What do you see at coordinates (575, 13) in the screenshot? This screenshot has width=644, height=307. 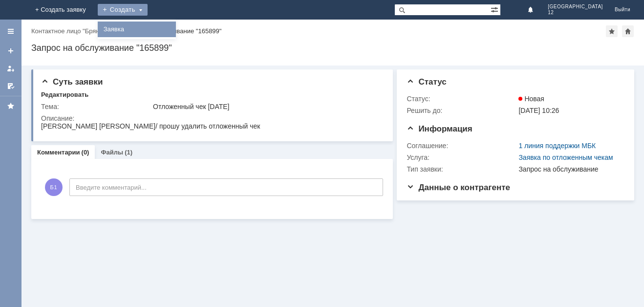 I see `span: 12` at bounding box center [575, 13].